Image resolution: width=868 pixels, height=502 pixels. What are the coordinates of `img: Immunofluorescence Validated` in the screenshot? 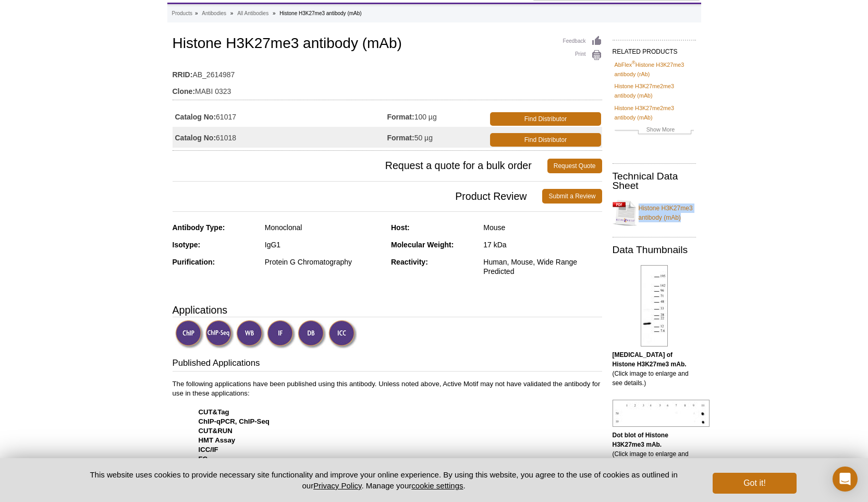 It's located at (281, 334).